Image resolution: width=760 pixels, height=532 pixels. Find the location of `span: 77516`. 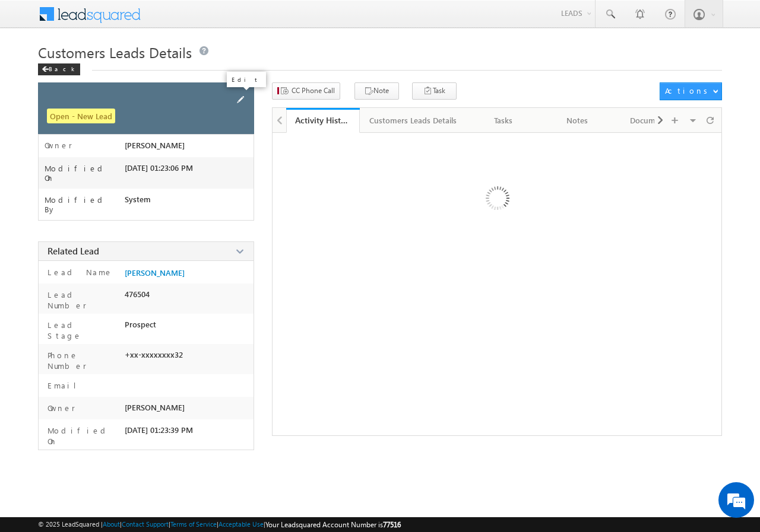

span: 77516 is located at coordinates (392, 525).